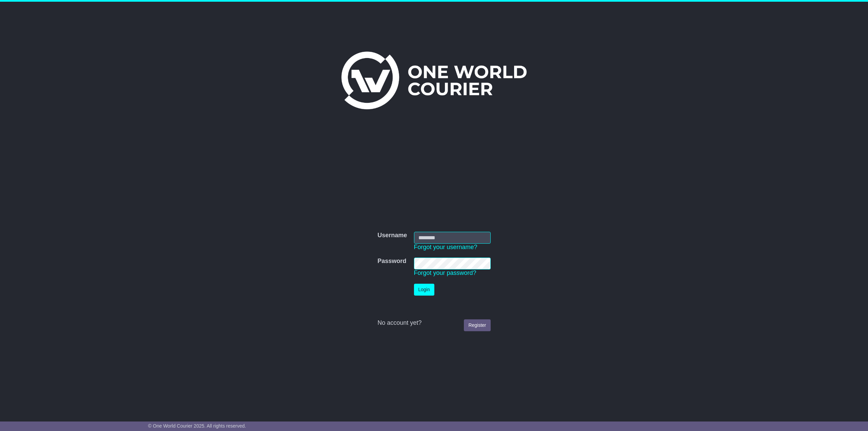 This screenshot has width=868, height=431. Describe the element at coordinates (446, 247) in the screenshot. I see `a: Forgot your username?` at that location.